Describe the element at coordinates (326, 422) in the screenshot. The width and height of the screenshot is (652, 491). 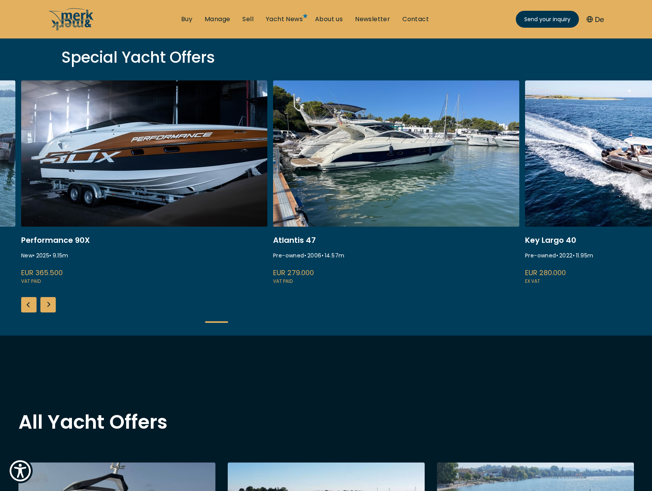
I see `h2: All Yacht Offers` at that location.